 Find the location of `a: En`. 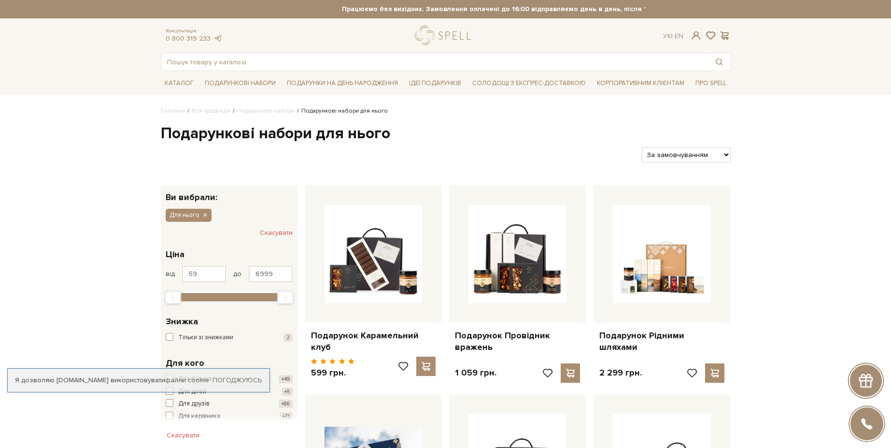

a: En is located at coordinates (679, 36).